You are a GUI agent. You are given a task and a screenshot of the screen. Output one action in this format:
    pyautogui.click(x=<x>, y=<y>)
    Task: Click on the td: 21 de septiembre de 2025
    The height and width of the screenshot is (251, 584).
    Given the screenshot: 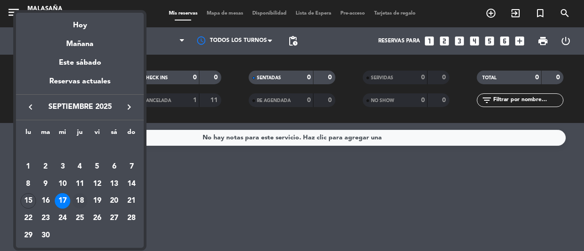 What is the action you would take?
    pyautogui.click(x=131, y=201)
    